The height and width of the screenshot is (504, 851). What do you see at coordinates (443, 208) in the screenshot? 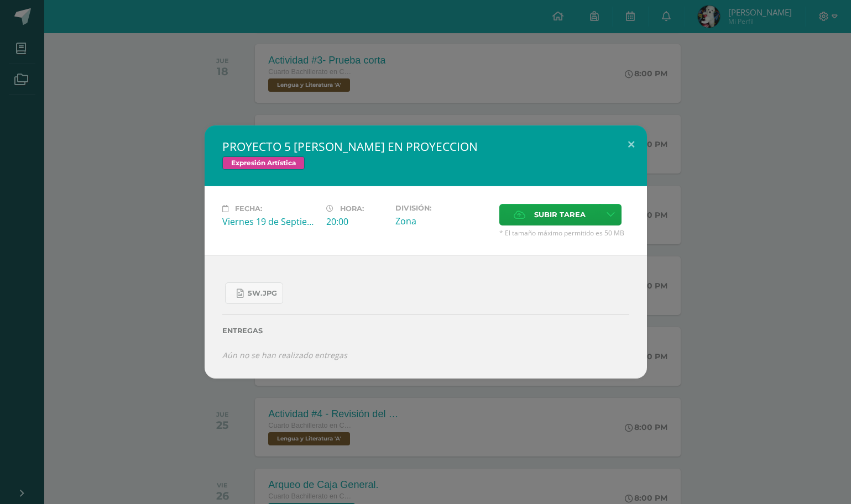
I see `label: División:` at bounding box center [443, 208].